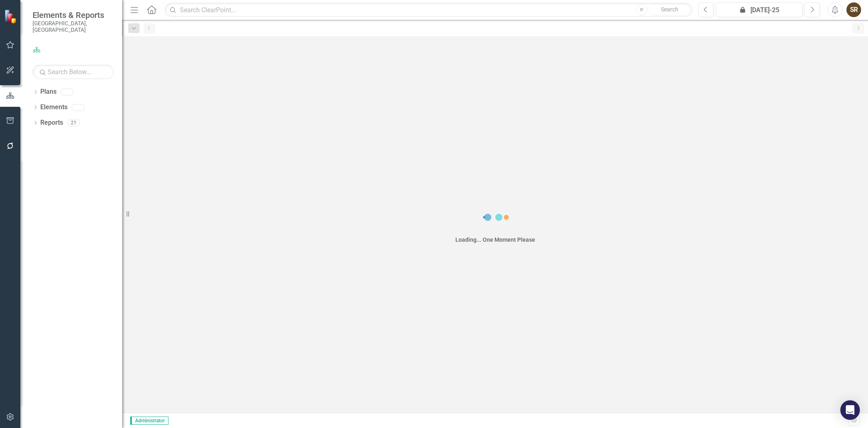  I want to click on input: Search ClearPoint..., so click(429, 10).